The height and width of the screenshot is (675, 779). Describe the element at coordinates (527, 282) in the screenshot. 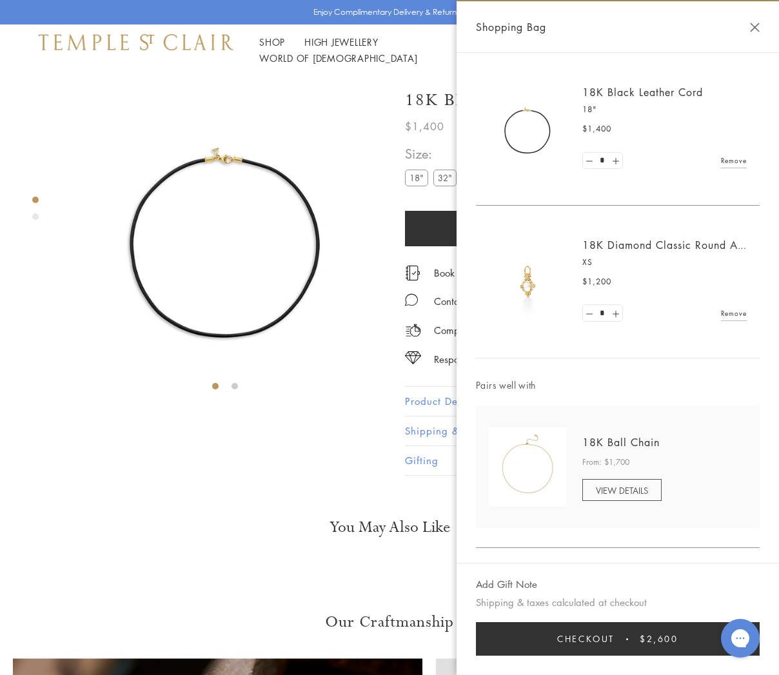

I see `img: P51800-R8` at that location.